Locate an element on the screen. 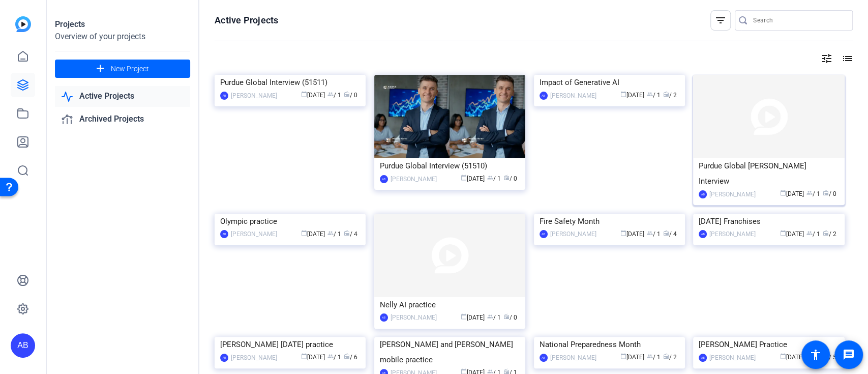 The width and height of the screenshot is (868, 374). mat-icon: accessibility is located at coordinates (816, 355).